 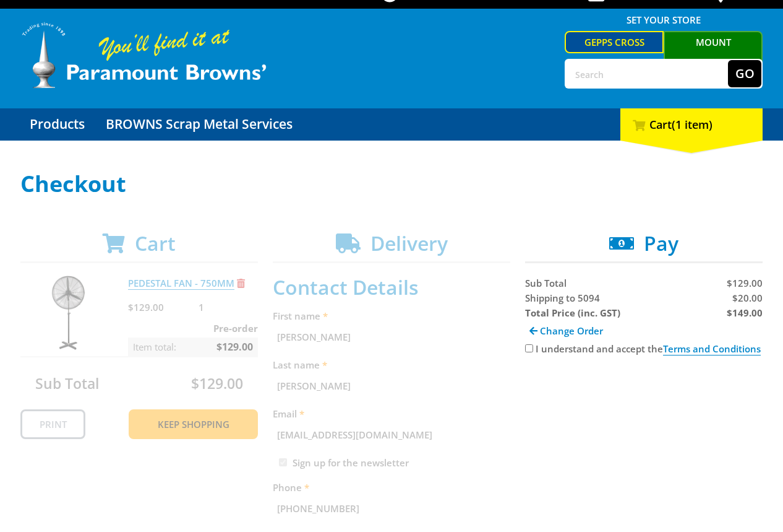 I want to click on a: Go to the BROWNS Scrap Metal Services page, so click(x=200, y=124).